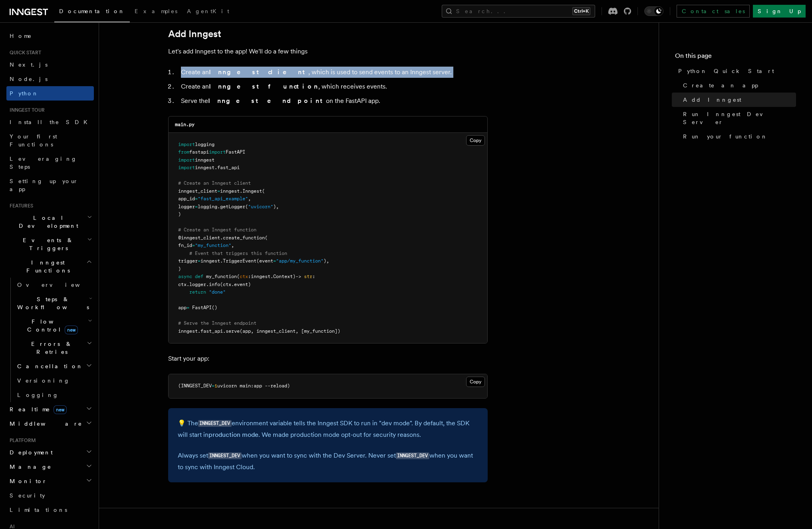 The image size is (812, 529). What do you see at coordinates (54, 381) in the screenshot?
I see `a: Versioning` at bounding box center [54, 381].